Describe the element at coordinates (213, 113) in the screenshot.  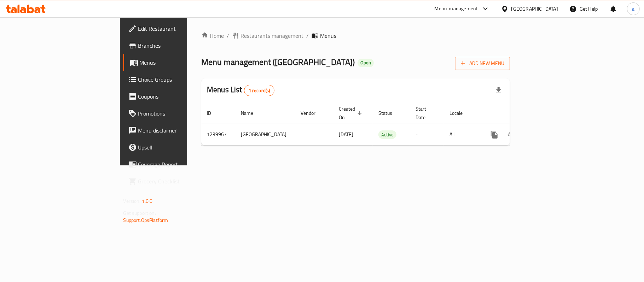
I see `span: ID` at that location.